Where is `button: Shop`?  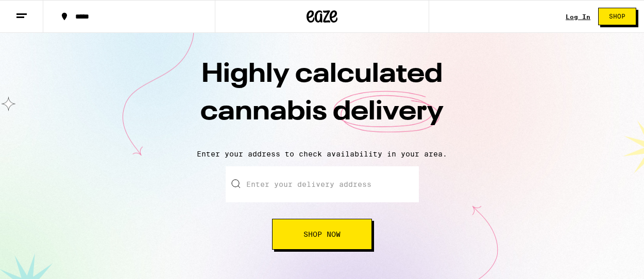 button: Shop is located at coordinates (617, 16).